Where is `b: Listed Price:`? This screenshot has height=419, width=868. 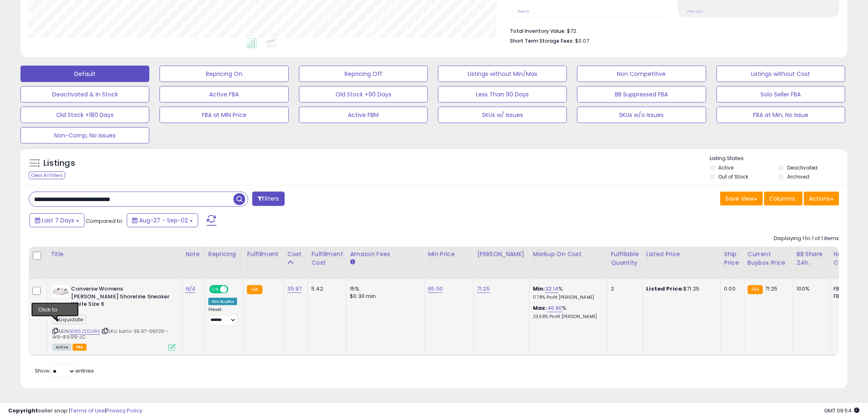 b: Listed Price: is located at coordinates (665, 288).